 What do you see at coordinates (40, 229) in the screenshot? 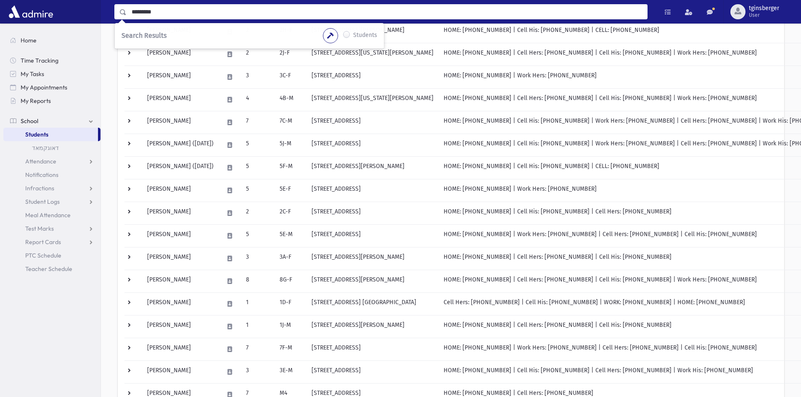
I see `span: Test Marks` at bounding box center [40, 229].